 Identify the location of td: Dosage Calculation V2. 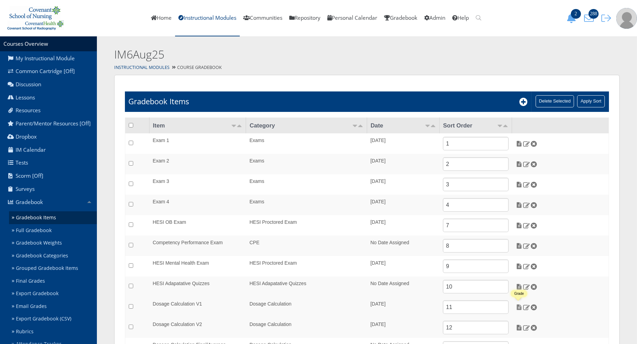
(198, 327).